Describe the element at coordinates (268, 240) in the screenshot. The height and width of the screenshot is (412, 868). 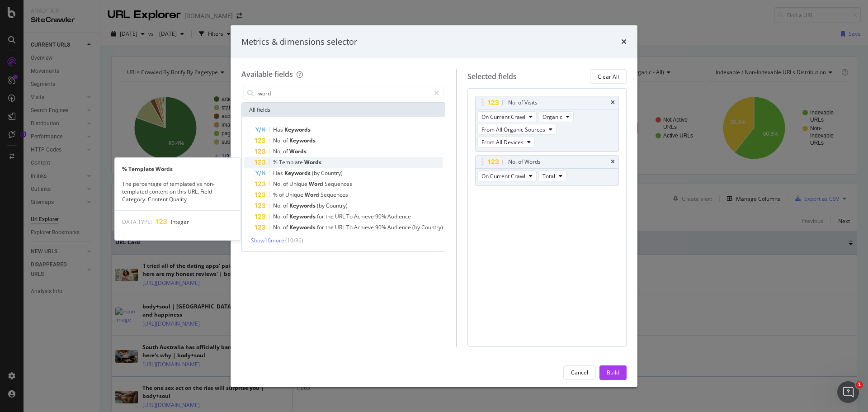
I see `span: Show 10 more` at that location.